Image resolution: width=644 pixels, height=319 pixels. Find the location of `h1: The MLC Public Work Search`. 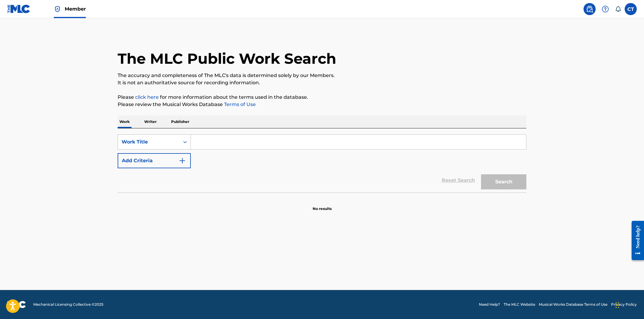

h1: The MLC Public Work Search is located at coordinates (227, 59).